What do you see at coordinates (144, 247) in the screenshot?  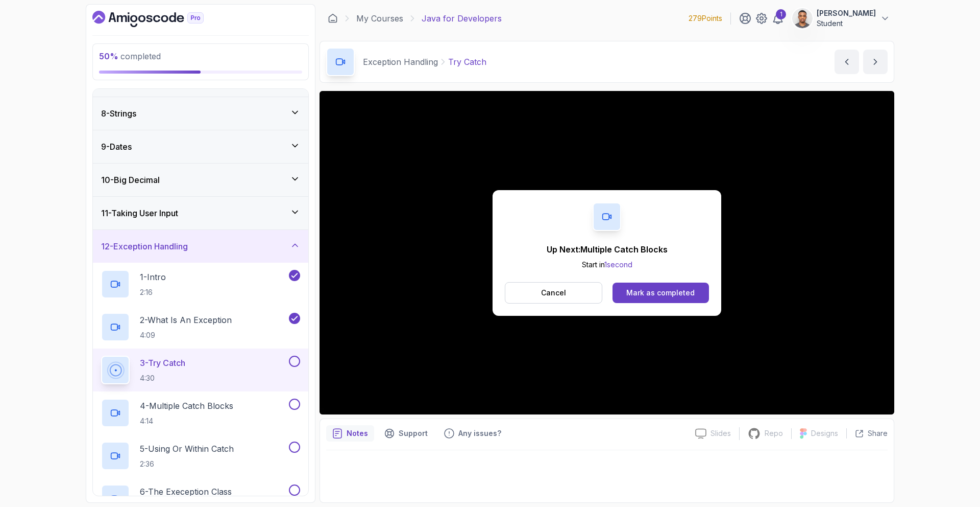 I see `h3: 12 - Exception Handling` at bounding box center [144, 247].